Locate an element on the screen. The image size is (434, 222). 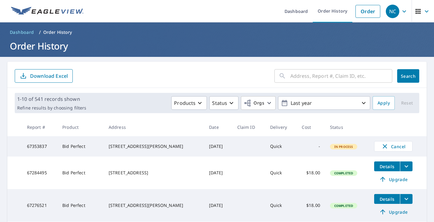
td: 67284495 is located at coordinates (40, 173).